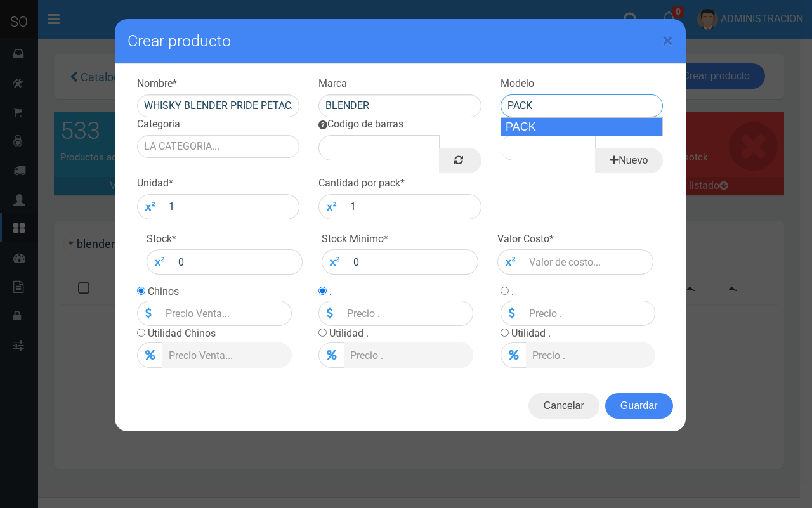 This screenshot has width=812, height=508. I want to click on input: El modelo..., so click(582, 106).